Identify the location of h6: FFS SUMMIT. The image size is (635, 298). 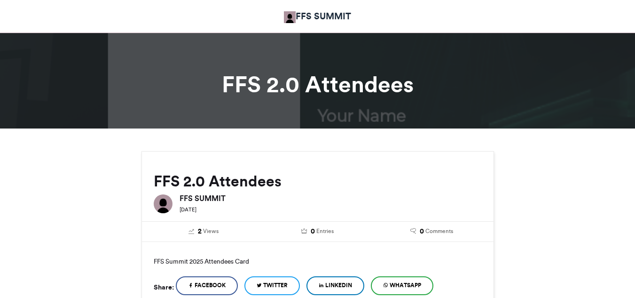
(330, 198).